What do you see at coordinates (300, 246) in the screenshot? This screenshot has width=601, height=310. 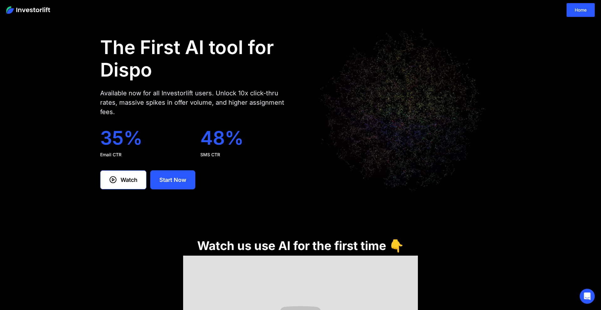 I see `h1: Watch us use AI for the first time 👇` at bounding box center [300, 246].